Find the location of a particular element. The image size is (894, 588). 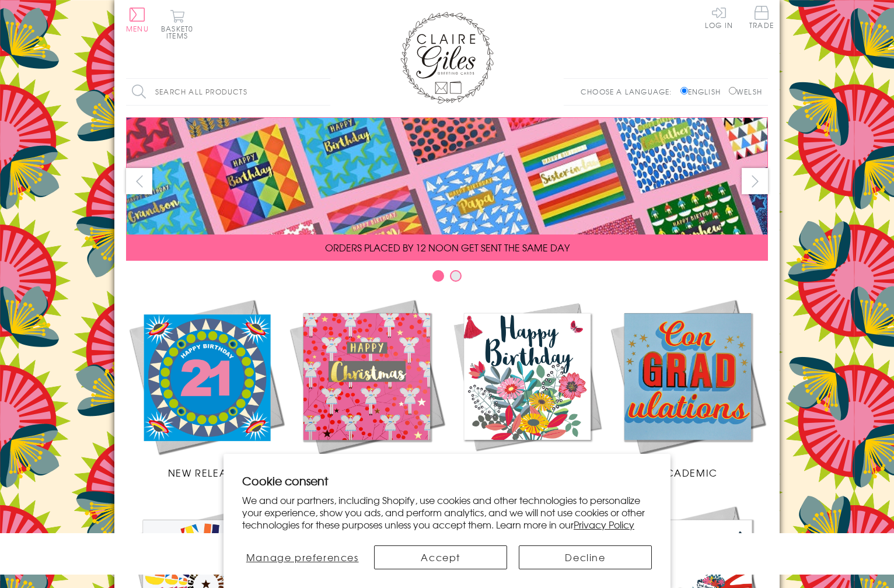

input: Welsh is located at coordinates (732, 90).